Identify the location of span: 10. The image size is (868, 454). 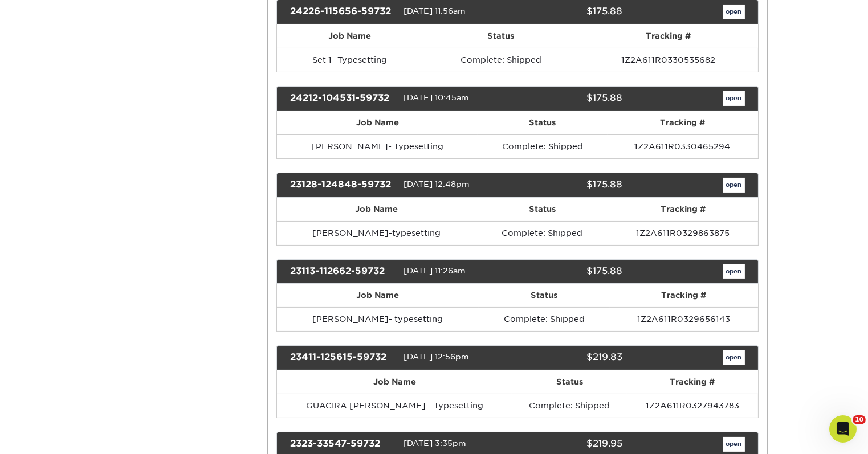
(859, 420).